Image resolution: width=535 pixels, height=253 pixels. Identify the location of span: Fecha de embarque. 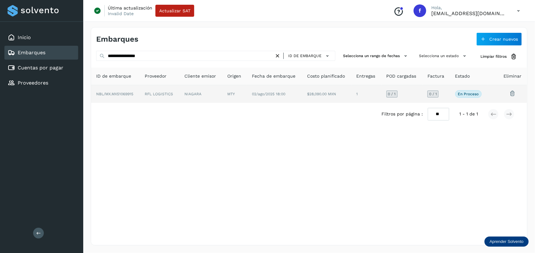
(274, 76).